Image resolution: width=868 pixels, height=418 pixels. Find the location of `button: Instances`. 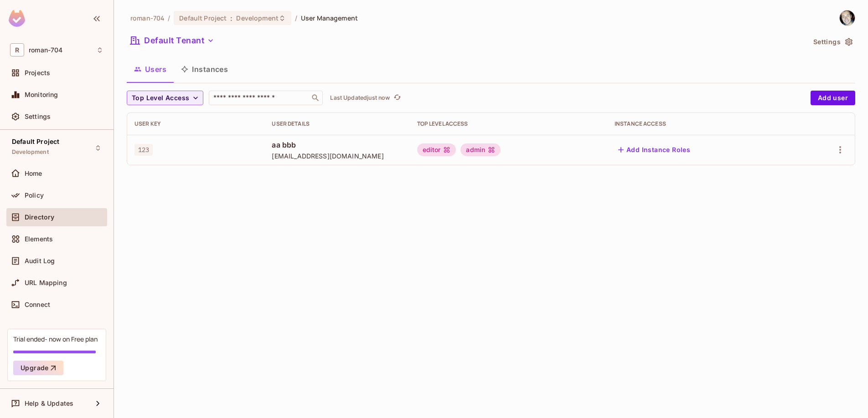

button: Instances is located at coordinates (204, 70).